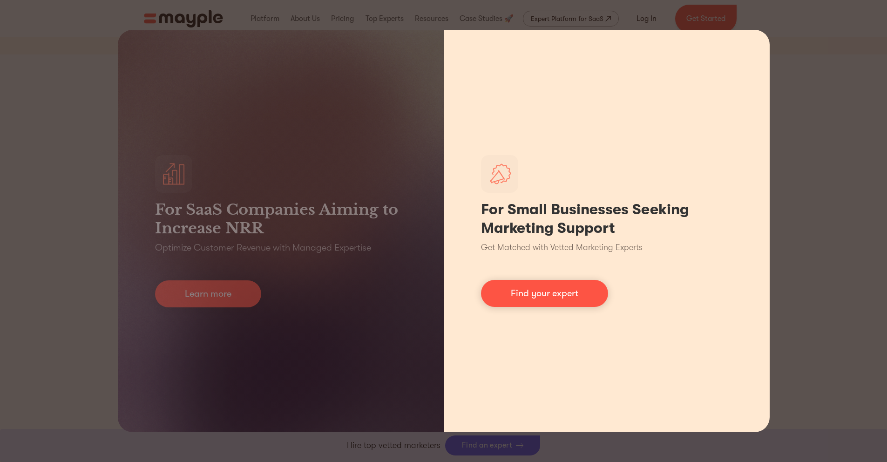 The height and width of the screenshot is (462, 887). Describe the element at coordinates (607, 219) in the screenshot. I see `h1: For Small Businesses Seeking Marketing Support` at that location.